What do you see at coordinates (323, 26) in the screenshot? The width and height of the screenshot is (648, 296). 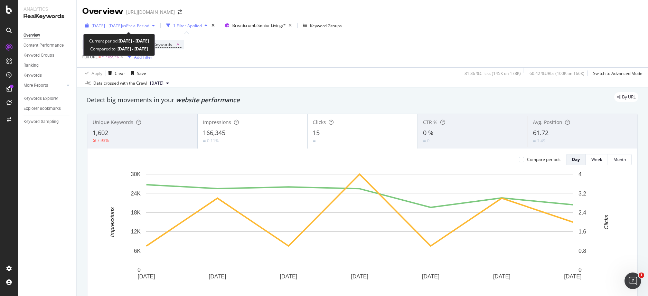 I see `button: Keyword Groups` at bounding box center [323, 26].